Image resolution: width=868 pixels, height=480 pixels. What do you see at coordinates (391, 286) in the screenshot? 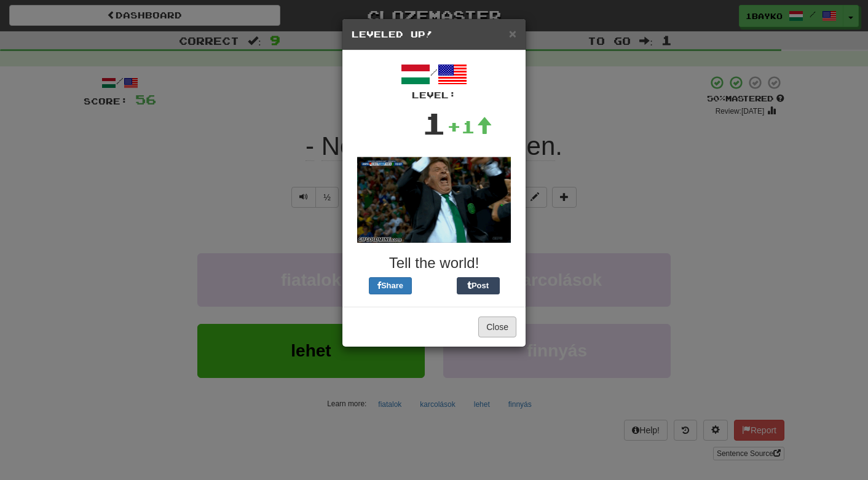
I see `button: Share` at bounding box center [391, 286].